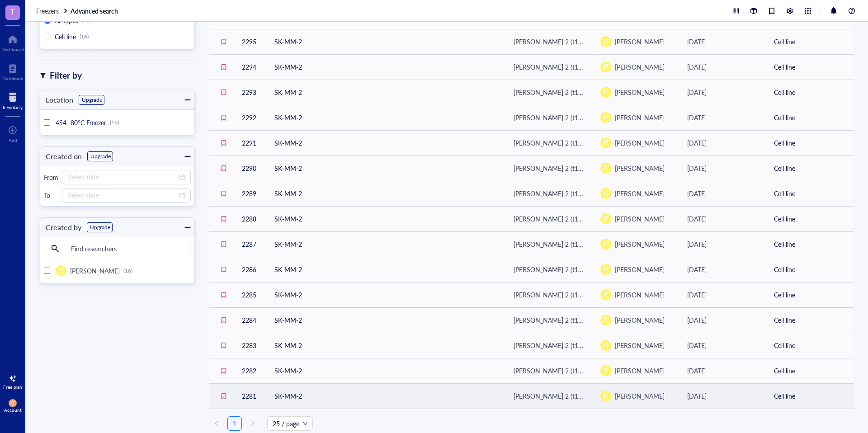 This screenshot has width=868, height=433. Describe the element at coordinates (61, 228) in the screenshot. I see `div: Created by` at that location.